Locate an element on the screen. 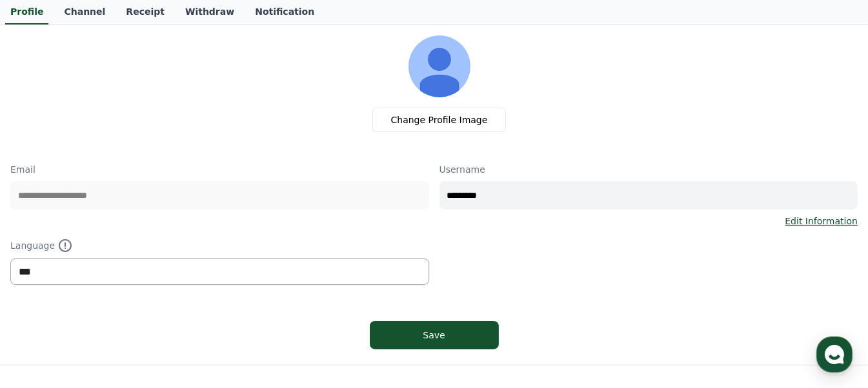 This screenshot has width=868, height=388. img: profile_image is located at coordinates (439, 66).